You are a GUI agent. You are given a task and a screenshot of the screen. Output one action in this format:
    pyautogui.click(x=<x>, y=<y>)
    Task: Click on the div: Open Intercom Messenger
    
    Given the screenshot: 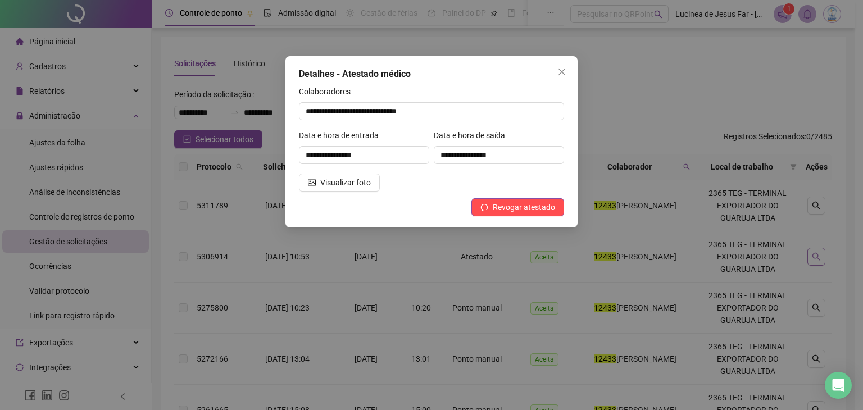 What is the action you would take?
    pyautogui.click(x=838, y=385)
    